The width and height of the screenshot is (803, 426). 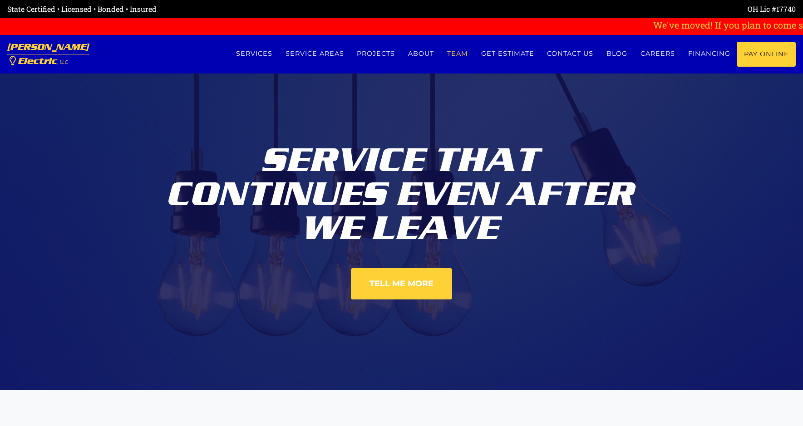 I want to click on div: OH Lic #17740, so click(x=599, y=9).